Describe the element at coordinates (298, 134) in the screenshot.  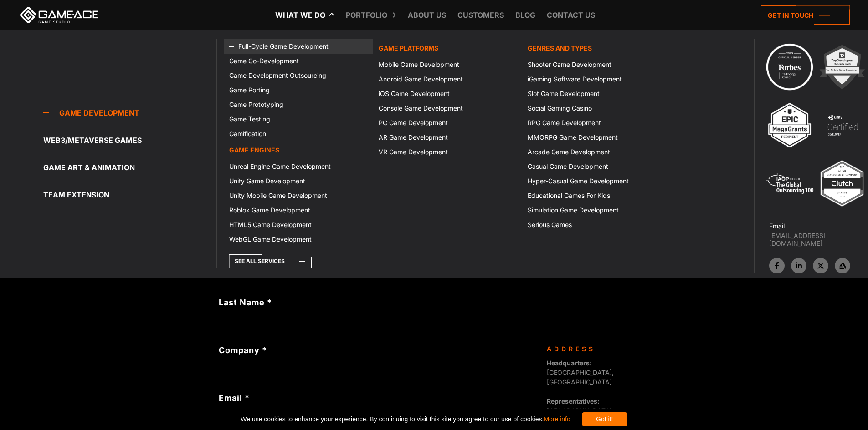
I see `a: Gamification` at that location.